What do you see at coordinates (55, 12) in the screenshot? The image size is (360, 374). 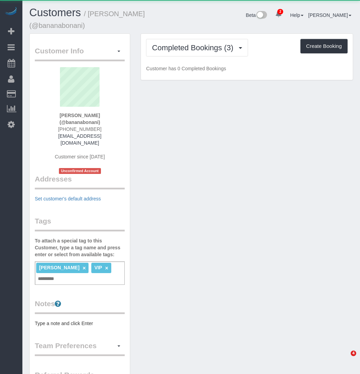 I see `a: Customers` at bounding box center [55, 12].